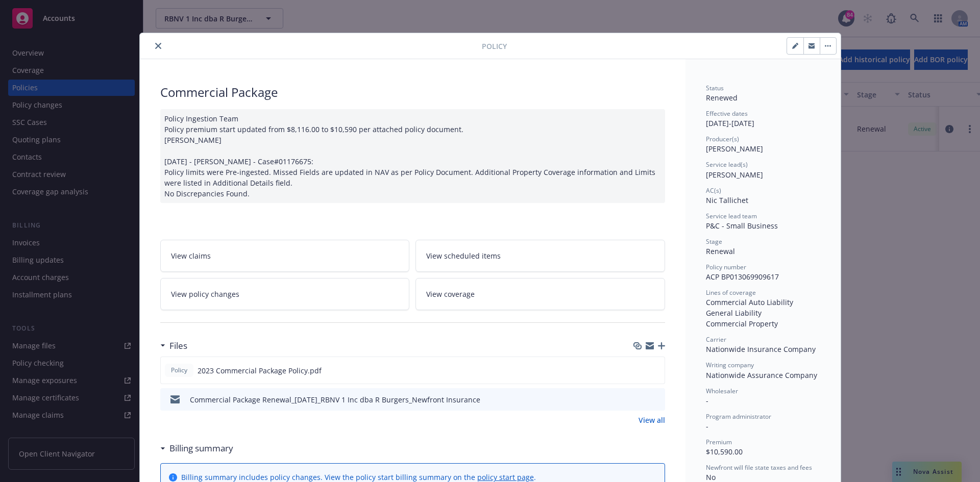 This screenshot has width=980, height=482. I want to click on span: View scheduled items, so click(464, 255).